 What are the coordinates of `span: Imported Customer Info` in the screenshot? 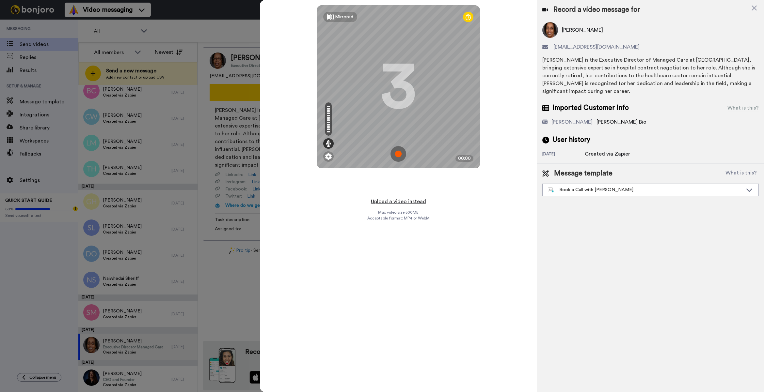 It's located at (591, 108).